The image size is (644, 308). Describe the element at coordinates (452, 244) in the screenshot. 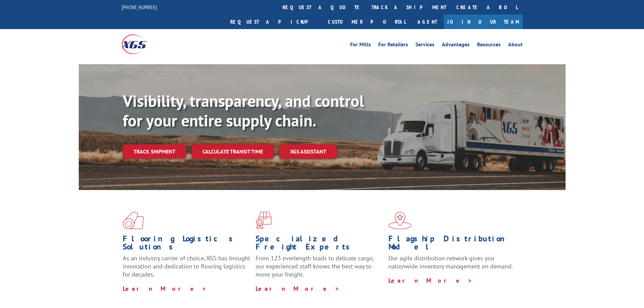

I see `h1: Flagship Distribution Model` at that location.